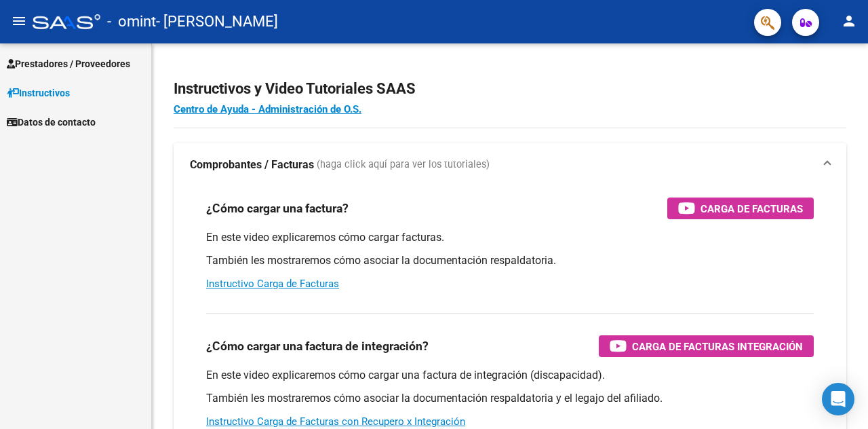 The image size is (868, 429). What do you see at coordinates (251, 165) in the screenshot?
I see `strong: Comprobantes / Facturas` at bounding box center [251, 165].